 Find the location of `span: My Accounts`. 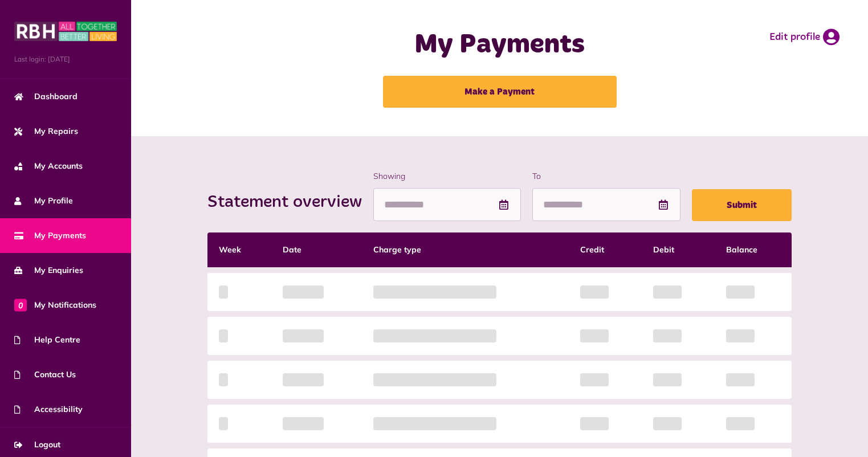

span: My Accounts is located at coordinates (49, 166).